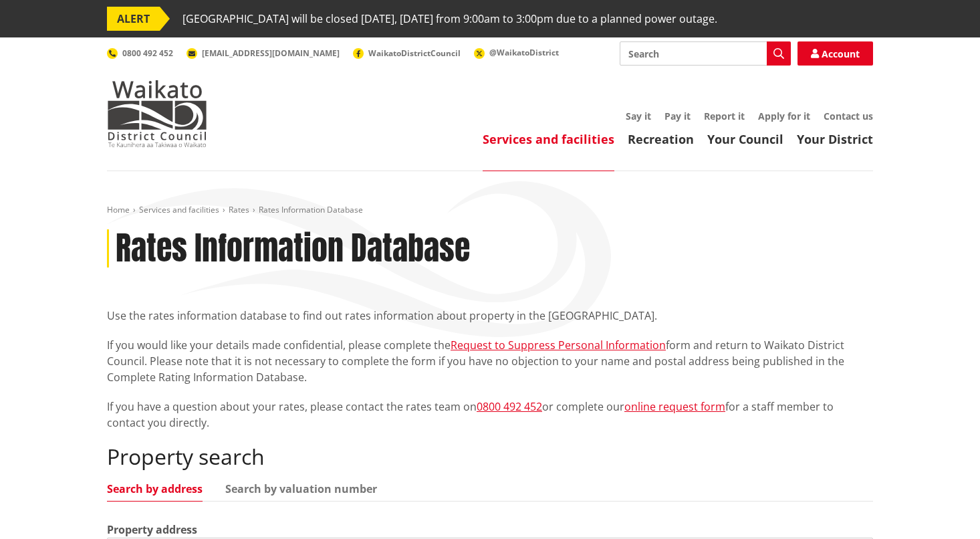  I want to click on a: Contact us, so click(848, 116).